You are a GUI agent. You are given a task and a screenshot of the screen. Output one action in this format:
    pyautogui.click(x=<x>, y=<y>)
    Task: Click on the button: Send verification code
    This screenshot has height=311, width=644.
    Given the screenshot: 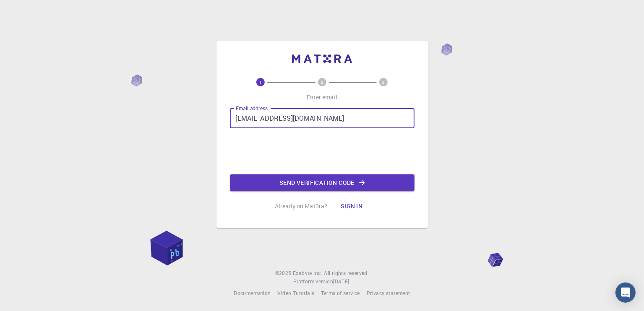 What is the action you would take?
    pyautogui.click(x=322, y=183)
    